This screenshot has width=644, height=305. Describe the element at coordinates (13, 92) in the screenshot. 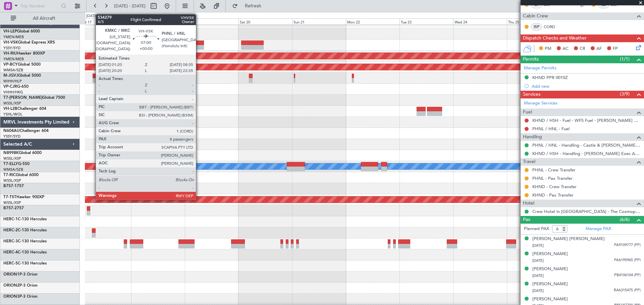

I see `a: VHHH/HKG` at that location.